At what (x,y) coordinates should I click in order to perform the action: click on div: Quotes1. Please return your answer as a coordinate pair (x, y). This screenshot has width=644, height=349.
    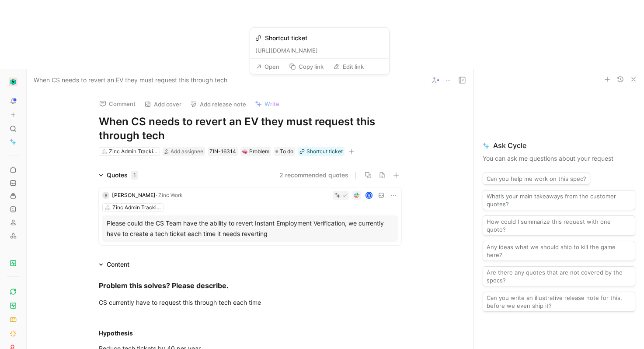
    Looking at the image, I should click on (119, 175).